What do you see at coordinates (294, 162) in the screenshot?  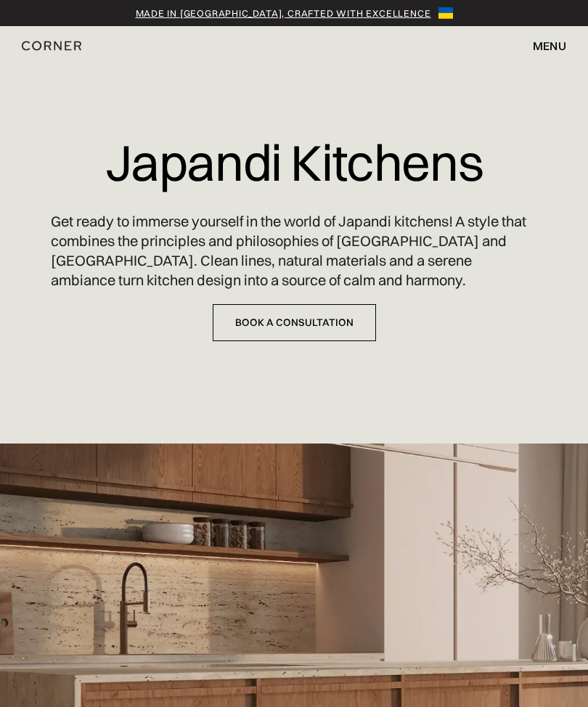 I see `h1: Japandi Kitchens` at bounding box center [294, 162].